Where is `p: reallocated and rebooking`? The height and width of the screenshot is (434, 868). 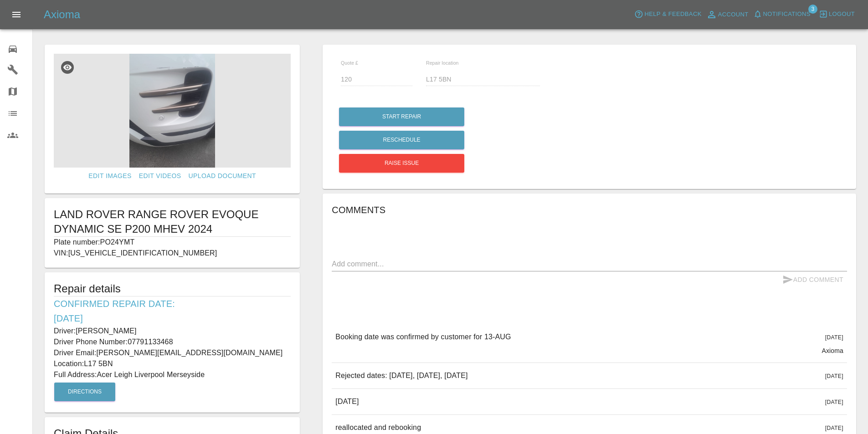
p: reallocated and rebooking is located at coordinates (378, 428).